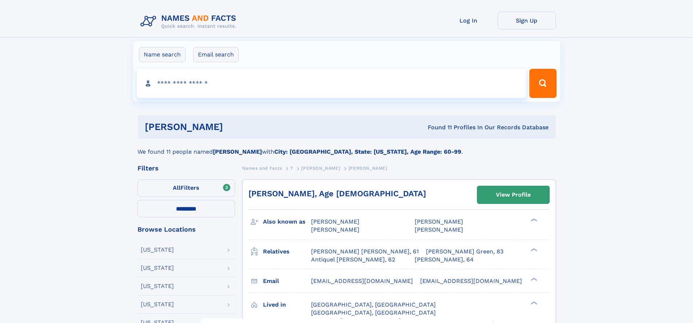  Describe the element at coordinates (292, 168) in the screenshot. I see `span: T` at that location.